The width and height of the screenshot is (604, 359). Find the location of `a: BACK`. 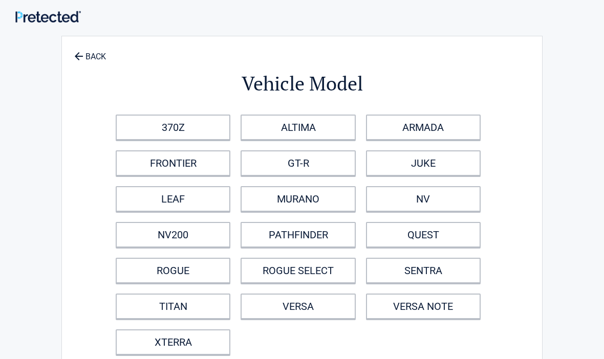

a: BACK is located at coordinates (90, 52).